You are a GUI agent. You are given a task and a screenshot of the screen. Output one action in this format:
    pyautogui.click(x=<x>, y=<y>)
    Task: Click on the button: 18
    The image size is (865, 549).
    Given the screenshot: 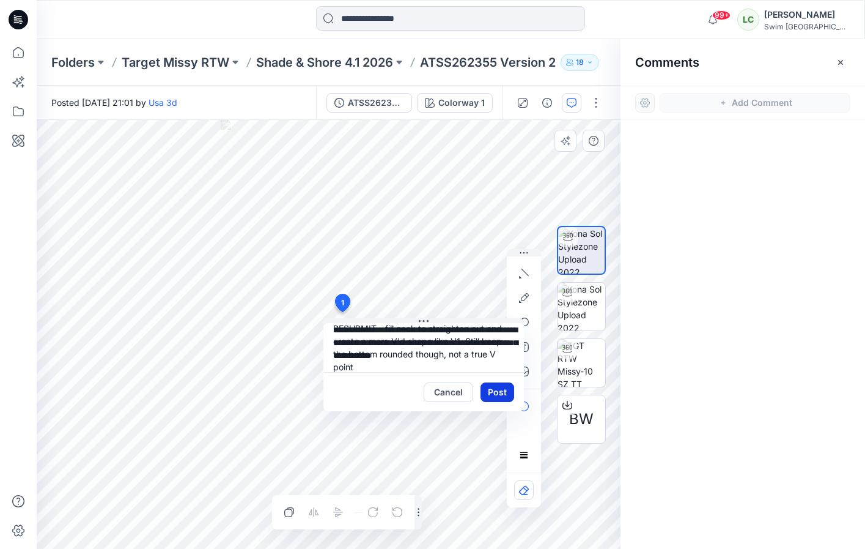 What is the action you would take?
    pyautogui.click(x=580, y=62)
    